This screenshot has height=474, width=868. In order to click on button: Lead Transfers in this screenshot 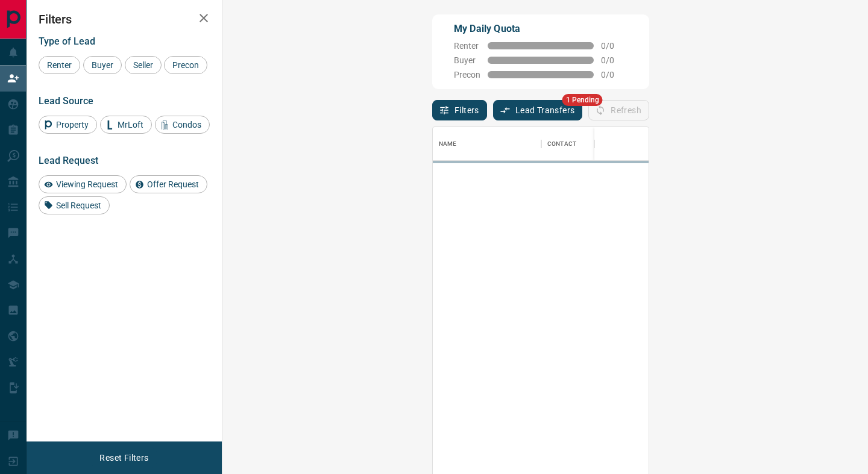, I will do `click(538, 111)`.